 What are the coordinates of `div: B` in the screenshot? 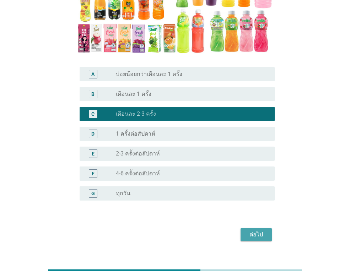 It's located at (93, 94).